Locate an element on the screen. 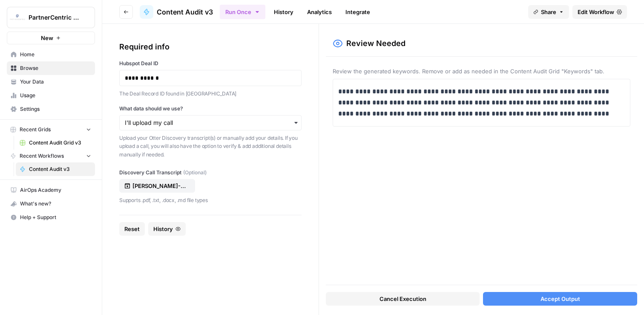 This screenshot has height=315, width=644. span: Home is located at coordinates (55, 54).